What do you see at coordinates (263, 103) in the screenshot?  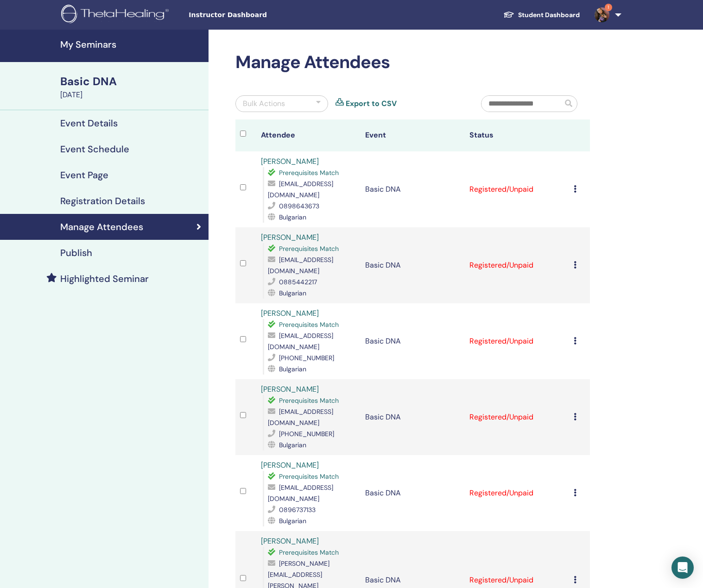 I see `div: Bulk Actions` at bounding box center [263, 103].